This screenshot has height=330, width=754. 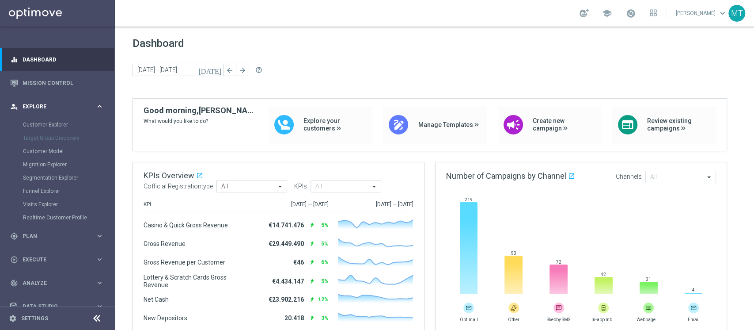 I want to click on button: play_circle_outline Execute keyboard_arrow_right, so click(x=57, y=259).